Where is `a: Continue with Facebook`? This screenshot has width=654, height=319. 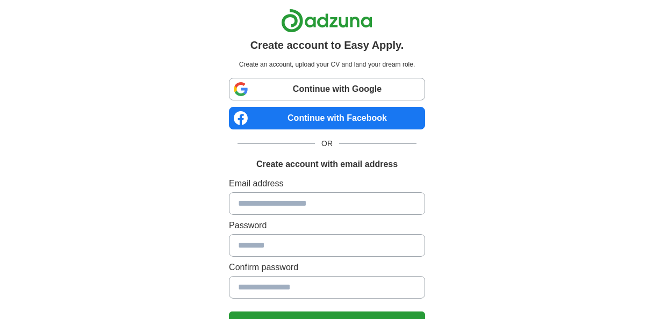 a: Continue with Facebook is located at coordinates (327, 118).